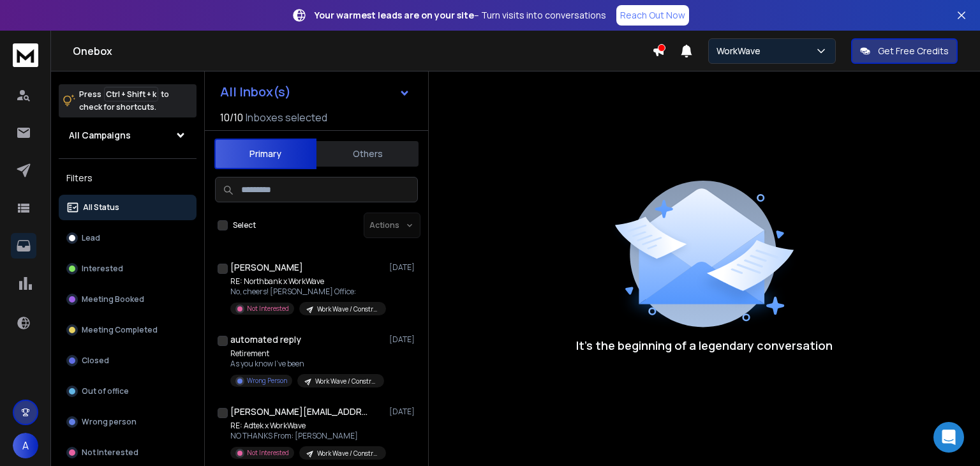  What do you see at coordinates (105, 391) in the screenshot?
I see `p: Out of office` at bounding box center [105, 391].